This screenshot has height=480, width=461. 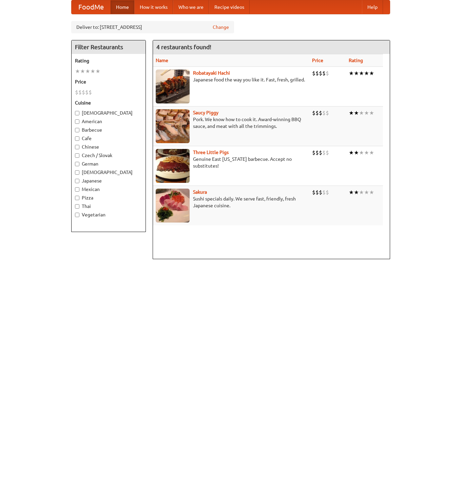 I want to click on b: Sakura, so click(x=200, y=192).